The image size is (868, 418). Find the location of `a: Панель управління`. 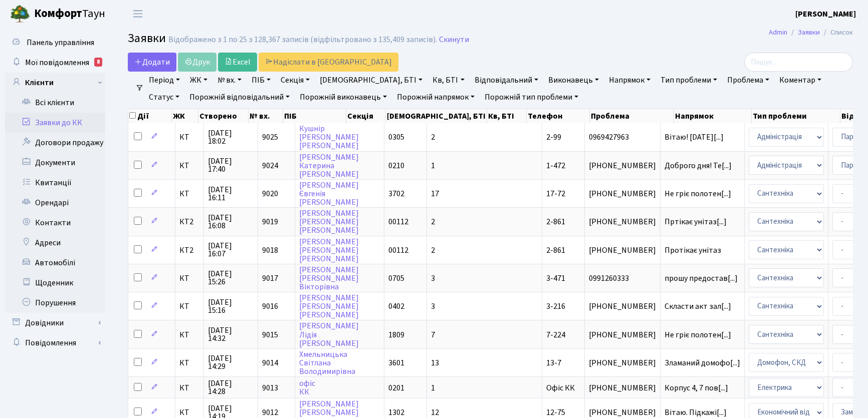

a: Панель управління is located at coordinates (55, 42).